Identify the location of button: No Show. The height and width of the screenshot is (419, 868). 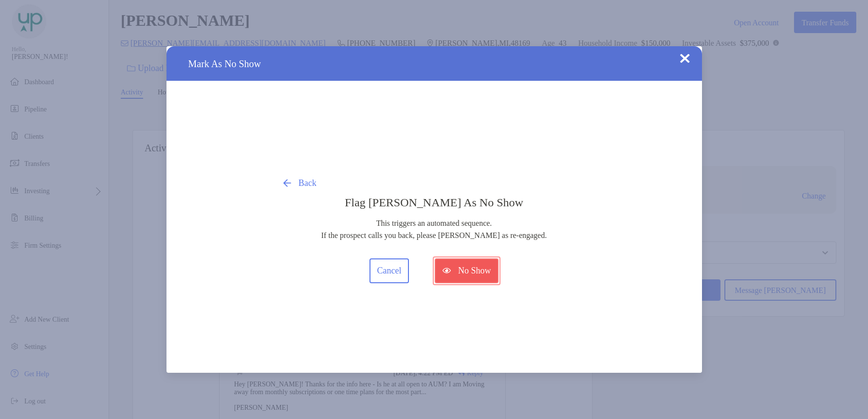
(467, 270).